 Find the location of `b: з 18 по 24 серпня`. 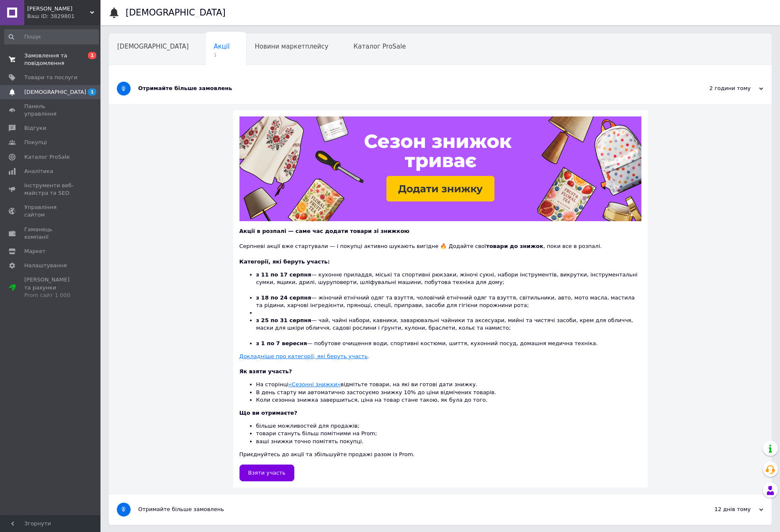

b: з 18 по 24 серпня is located at coordinates (284, 297).